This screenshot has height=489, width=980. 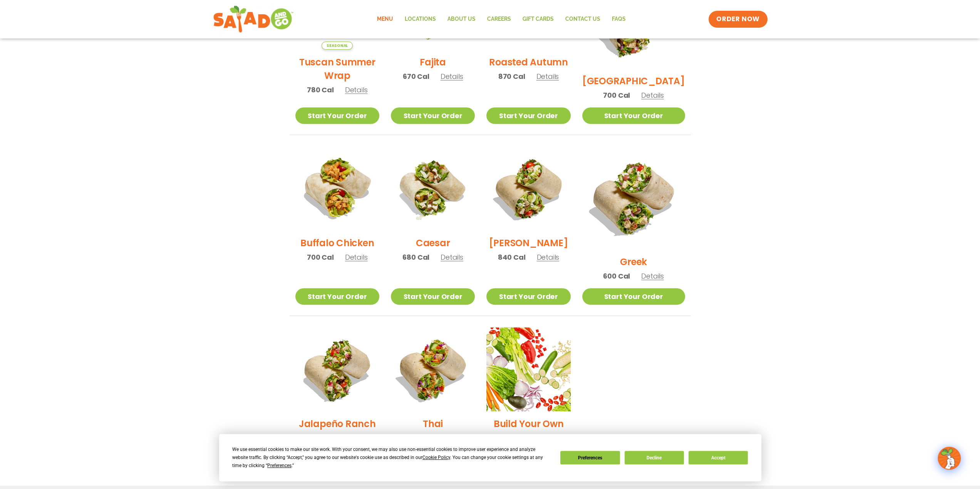 I want to click on img: Product photo for Greek Wrap, so click(x=633, y=198).